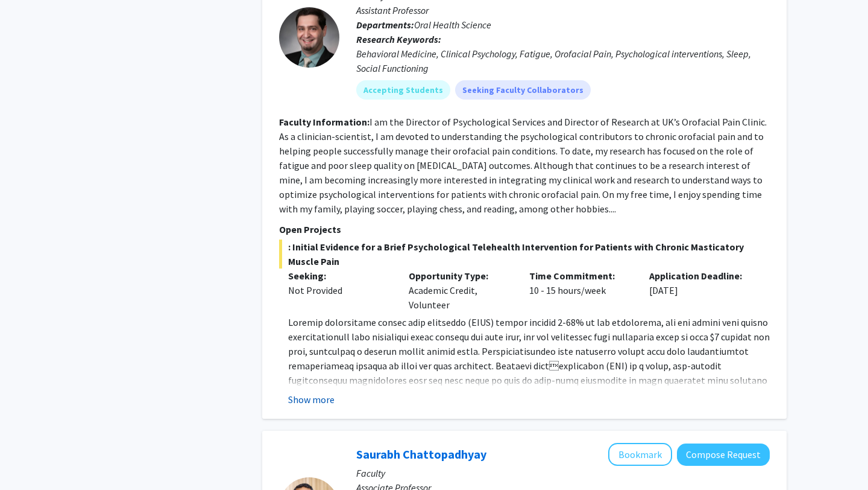 The width and height of the screenshot is (868, 490). I want to click on span: Oral Health Science, so click(453, 25).